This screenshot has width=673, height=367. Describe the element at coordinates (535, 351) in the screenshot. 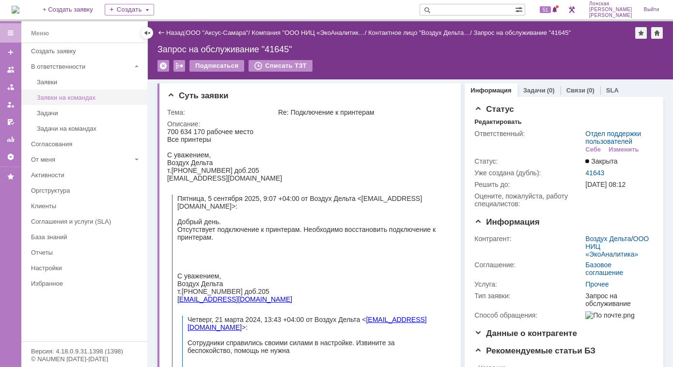

I see `span: Рекомендуемые статьи БЗ` at that location.